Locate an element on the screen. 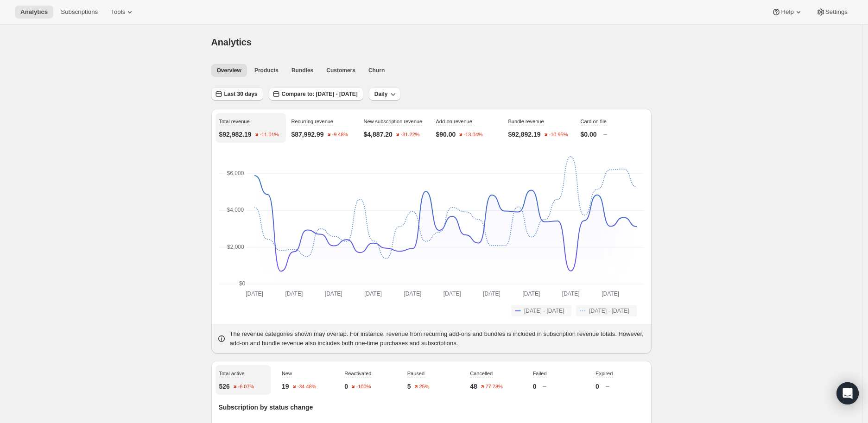 This screenshot has width=868, height=423. p: 19 is located at coordinates (285, 386).